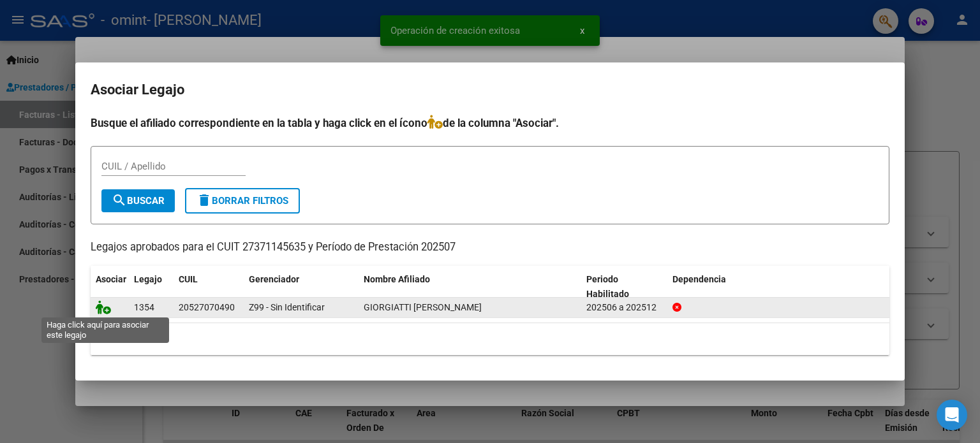 The height and width of the screenshot is (443, 980). What do you see at coordinates (397, 279) in the screenshot?
I see `span: Nombre Afiliado` at bounding box center [397, 279].